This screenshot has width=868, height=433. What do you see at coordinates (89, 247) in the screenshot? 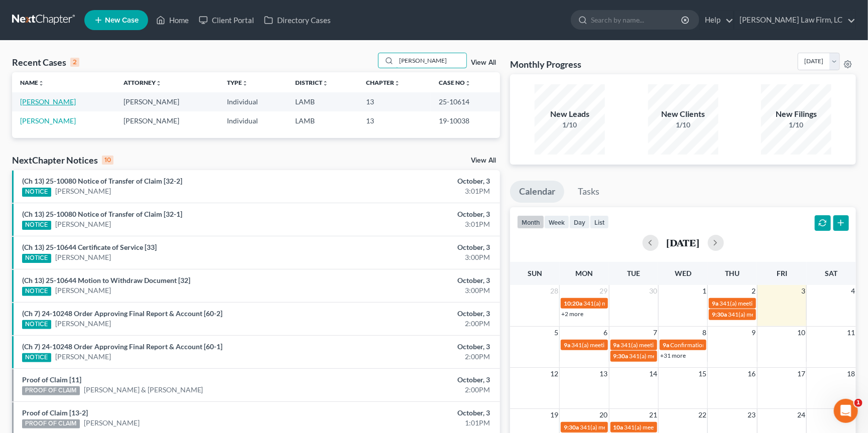
I see `a: (Ch 13) 25-10644 Certificate of Service [33]` at bounding box center [89, 247].